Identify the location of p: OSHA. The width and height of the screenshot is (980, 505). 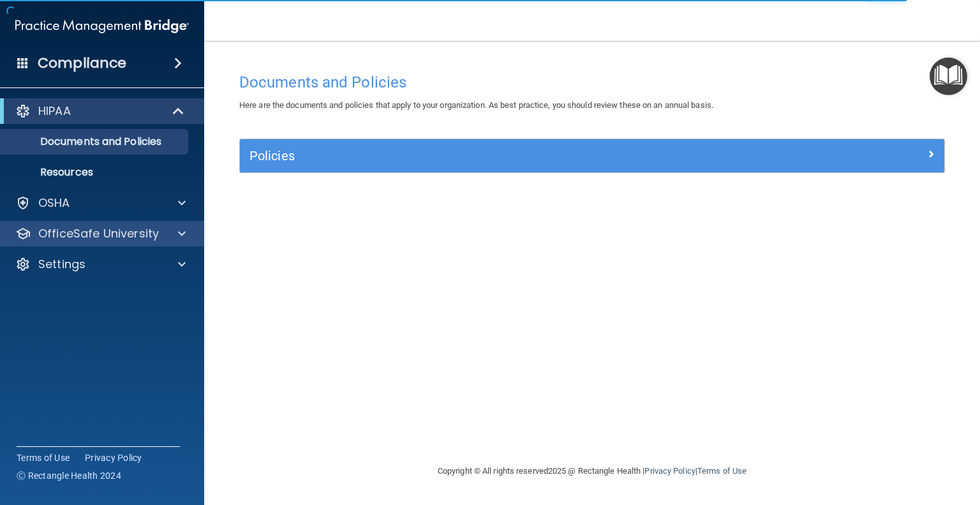
(54, 203).